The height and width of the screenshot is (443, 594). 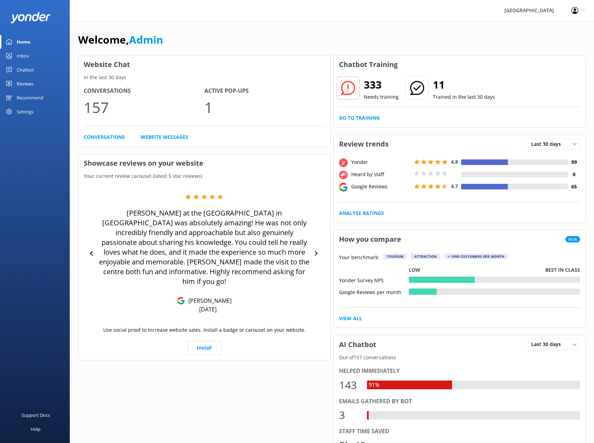 I want to click on a: Website Messages, so click(x=164, y=137).